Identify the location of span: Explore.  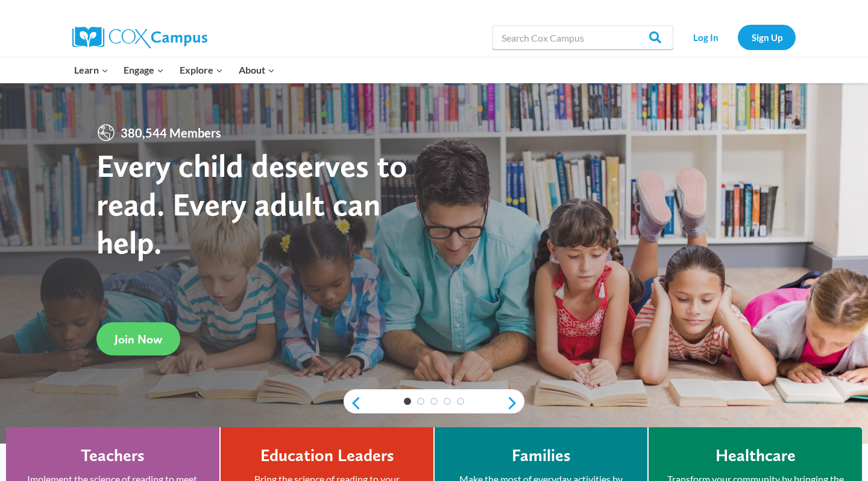
(201, 70).